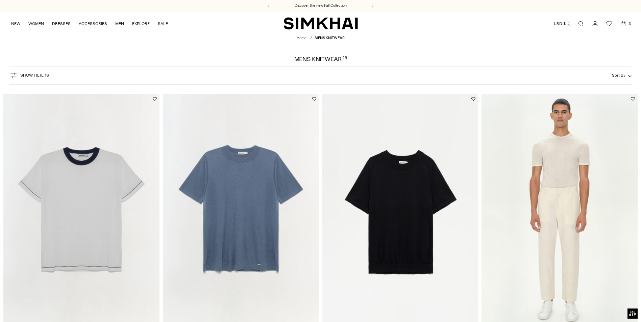 Image resolution: width=641 pixels, height=322 pixels. What do you see at coordinates (321, 6) in the screenshot?
I see `a: Discover the new Fall Collection` at bounding box center [321, 6].